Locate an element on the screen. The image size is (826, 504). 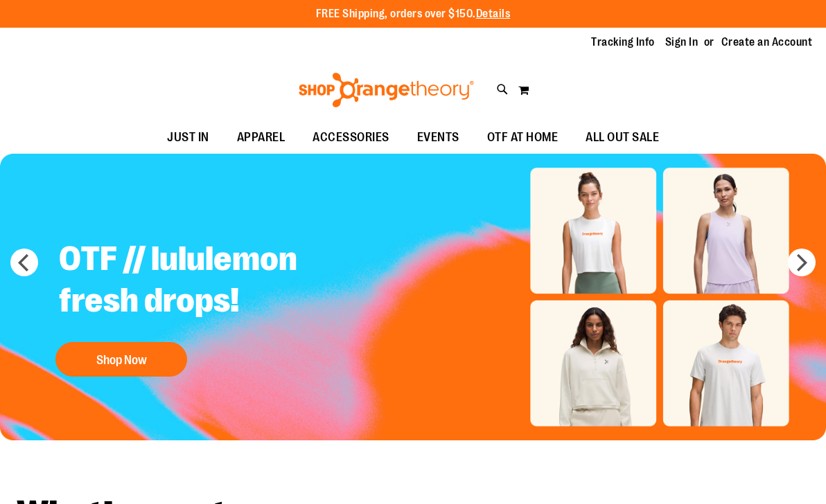
span: ACCESSORIES is located at coordinates (351, 137).